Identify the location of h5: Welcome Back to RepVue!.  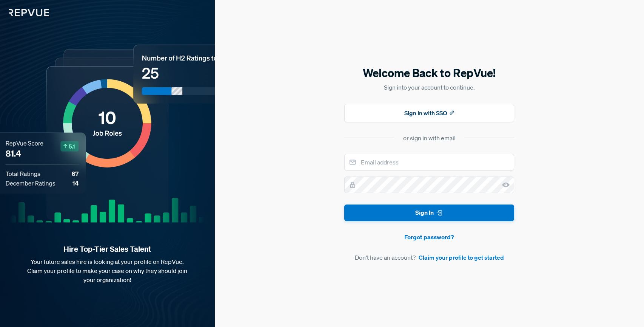
(430, 73).